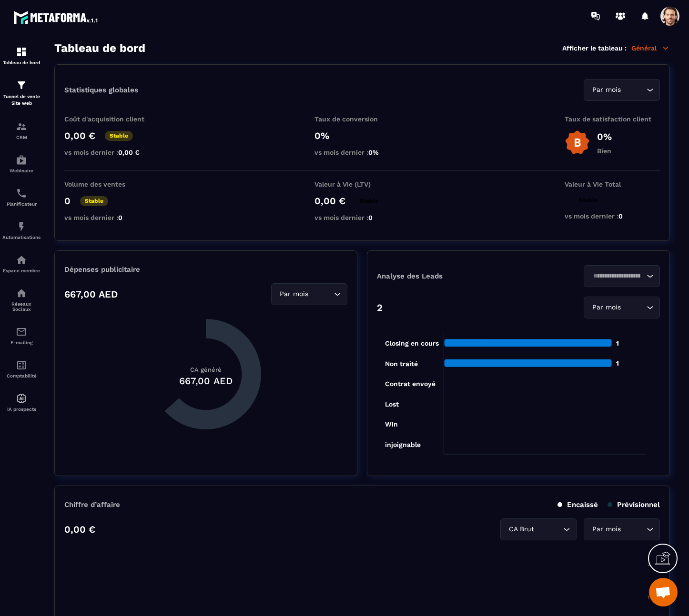  I want to click on tspan: injoignable, so click(402, 445).